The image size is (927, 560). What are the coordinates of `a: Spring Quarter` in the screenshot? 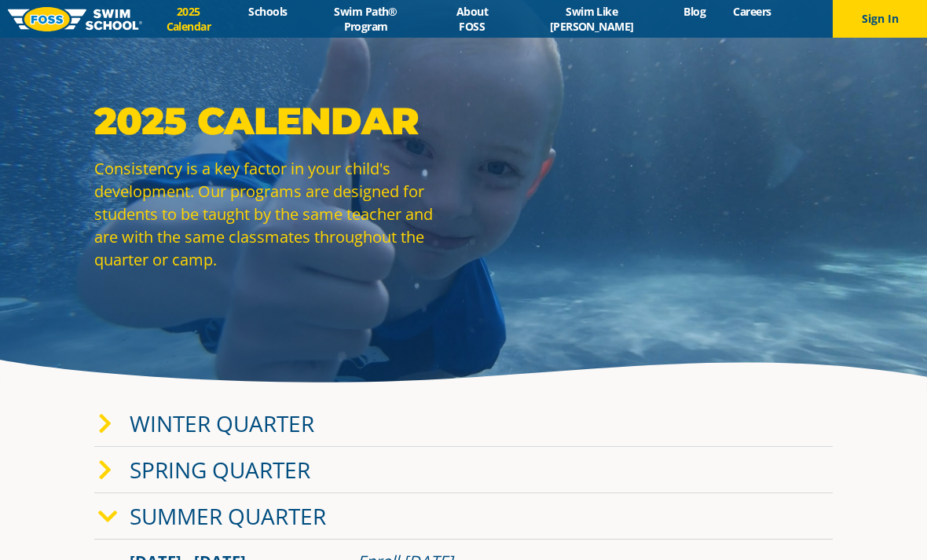 It's located at (220, 470).